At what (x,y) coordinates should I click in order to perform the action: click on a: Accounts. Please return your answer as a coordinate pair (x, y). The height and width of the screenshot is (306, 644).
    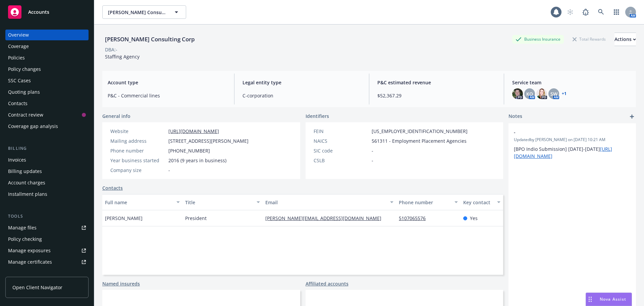
    Looking at the image, I should click on (47, 12).